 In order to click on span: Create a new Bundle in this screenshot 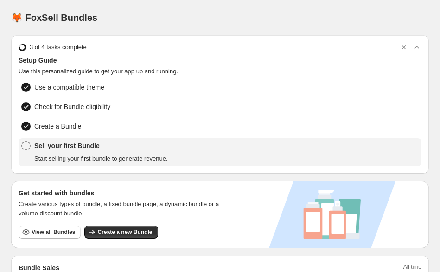, I will do `click(125, 232)`.